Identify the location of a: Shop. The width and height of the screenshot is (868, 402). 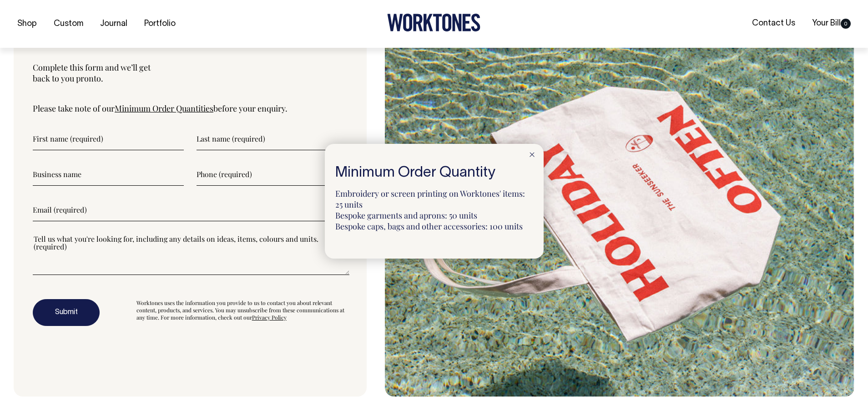
(27, 24).